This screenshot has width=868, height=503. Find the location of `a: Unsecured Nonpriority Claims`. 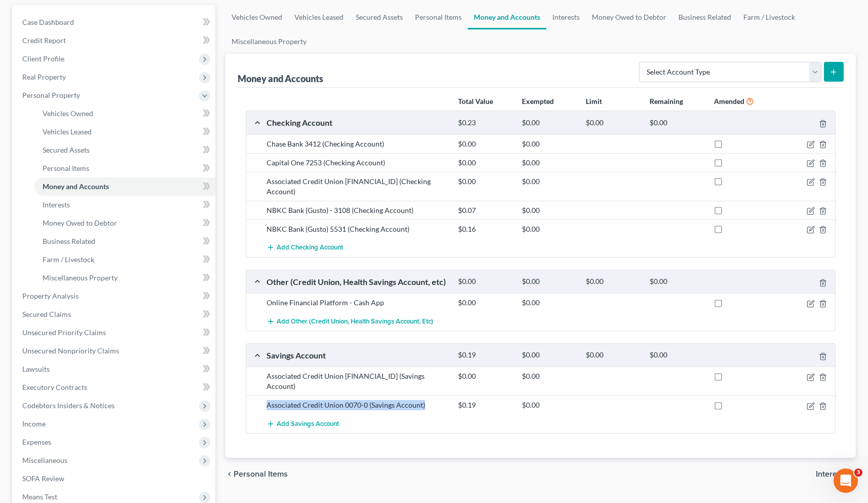

a: Unsecured Nonpriority Claims is located at coordinates (115, 351).